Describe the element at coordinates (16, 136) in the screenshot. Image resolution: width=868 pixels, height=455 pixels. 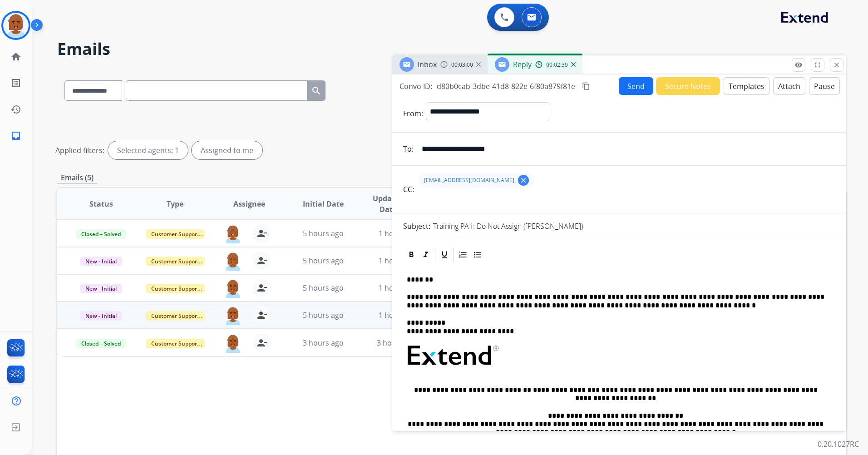
I see `mat-icon: inbox` at that location.